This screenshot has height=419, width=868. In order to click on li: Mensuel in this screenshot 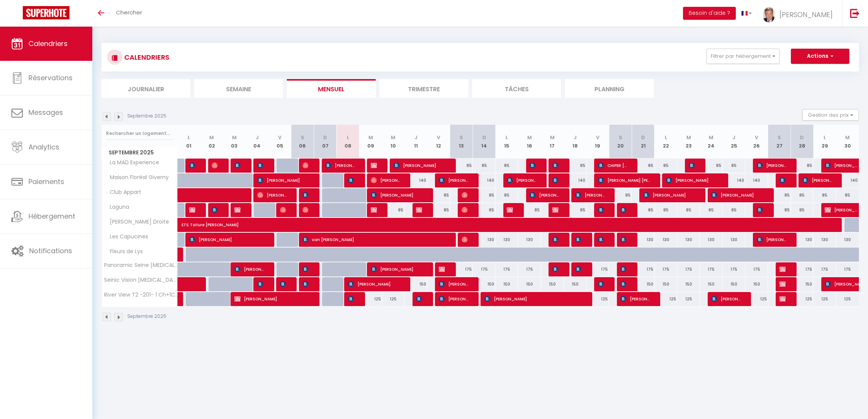, I will do `click(331, 88)`.